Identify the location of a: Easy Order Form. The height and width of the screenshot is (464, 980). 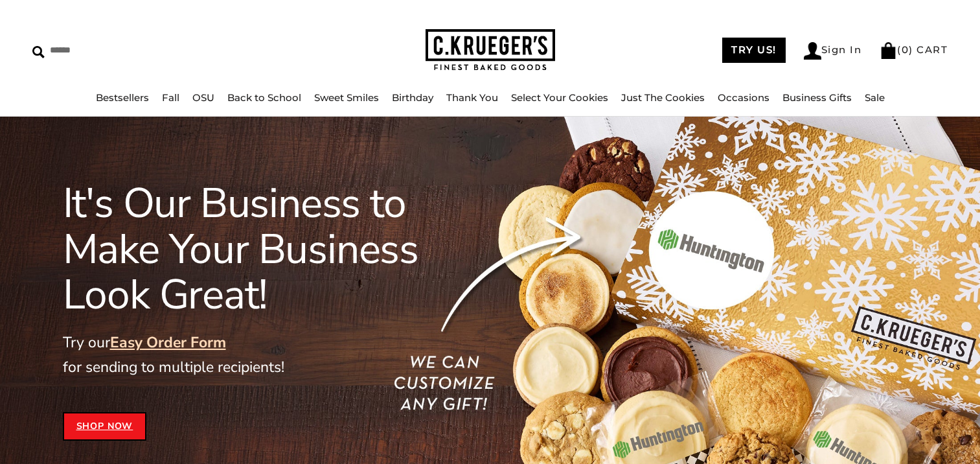
(167, 342).